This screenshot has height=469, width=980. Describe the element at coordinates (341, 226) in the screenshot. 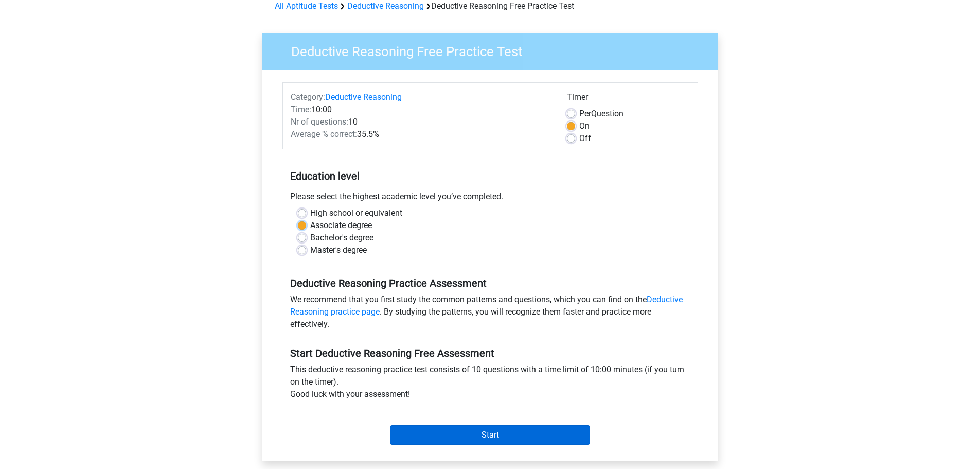

I see `label: Associate degree` at that location.